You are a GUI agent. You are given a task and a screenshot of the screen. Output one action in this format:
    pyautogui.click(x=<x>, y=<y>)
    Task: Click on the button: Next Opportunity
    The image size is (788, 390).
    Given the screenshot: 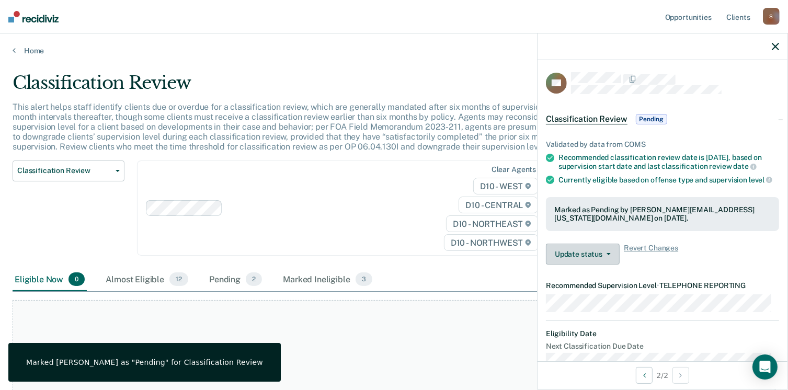 What is the action you would take?
    pyautogui.click(x=681, y=375)
    